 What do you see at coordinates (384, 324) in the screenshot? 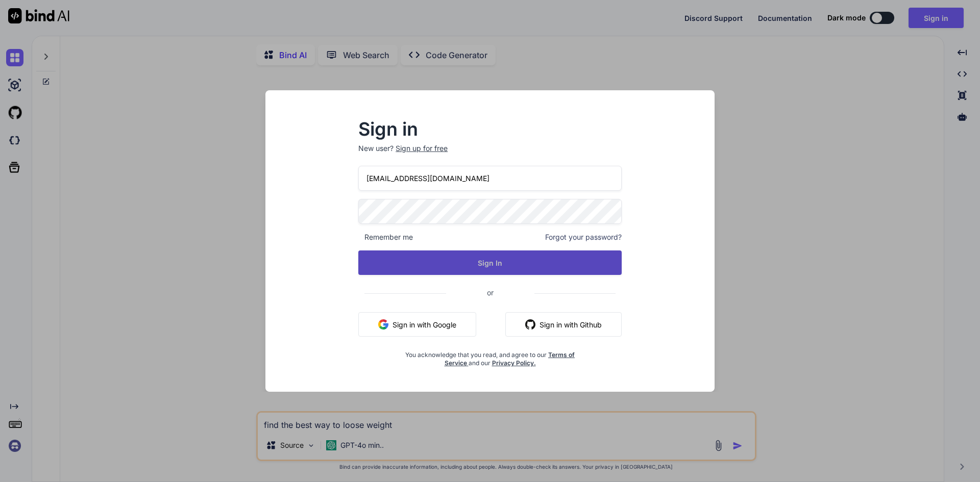
I see `img: google` at bounding box center [384, 324].